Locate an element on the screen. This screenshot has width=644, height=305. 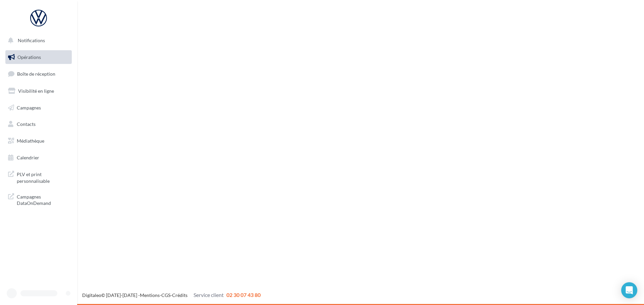
span: Campagnes DataOnDemand is located at coordinates (43, 199).